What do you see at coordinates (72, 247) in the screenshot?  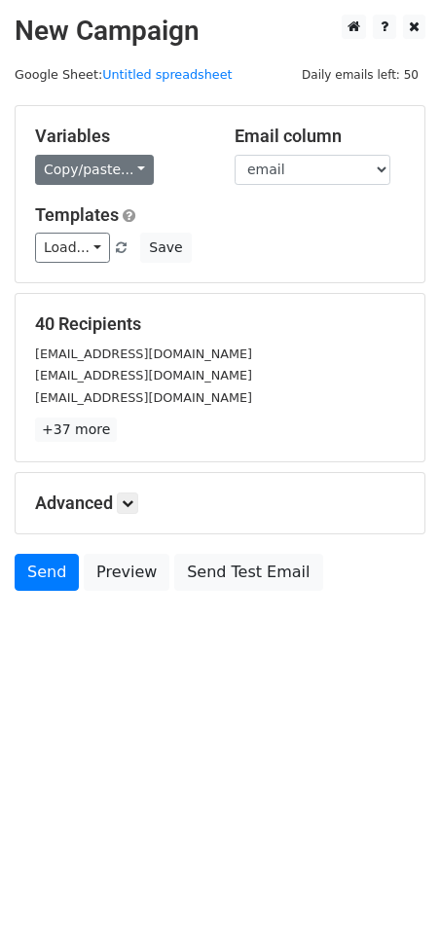 I see `a: Load...` at bounding box center [72, 247].